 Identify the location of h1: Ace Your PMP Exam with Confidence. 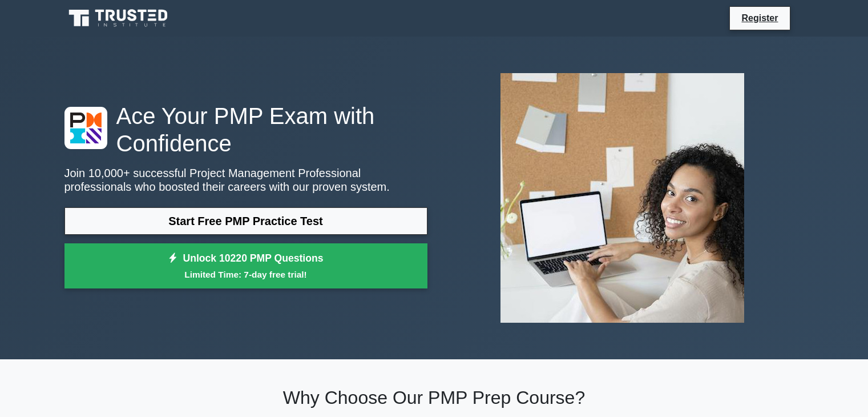
(246, 129).